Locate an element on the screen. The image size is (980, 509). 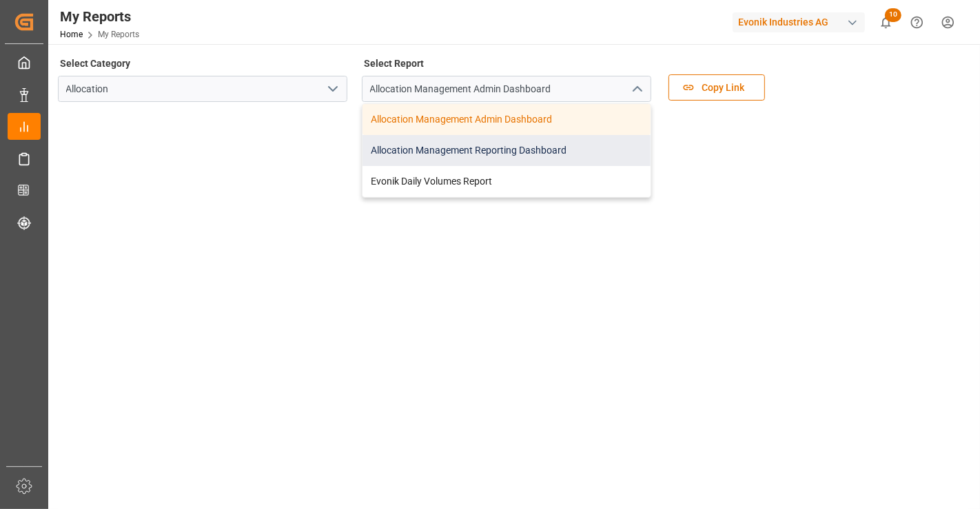
button: Copy Link is located at coordinates (717, 88).